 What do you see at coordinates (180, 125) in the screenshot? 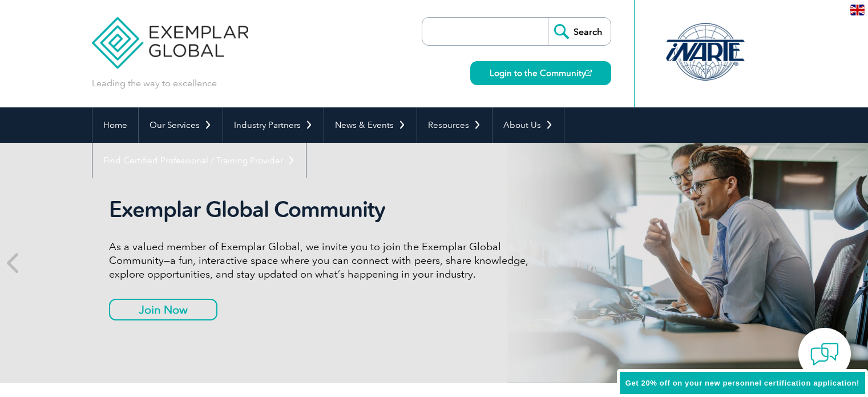
I see `a: Our Services` at bounding box center [180, 125].